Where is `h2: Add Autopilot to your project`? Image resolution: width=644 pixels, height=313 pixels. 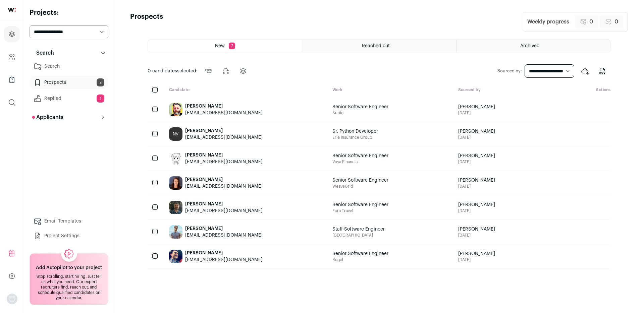
h2: Add Autopilot to your project is located at coordinates (69, 268).